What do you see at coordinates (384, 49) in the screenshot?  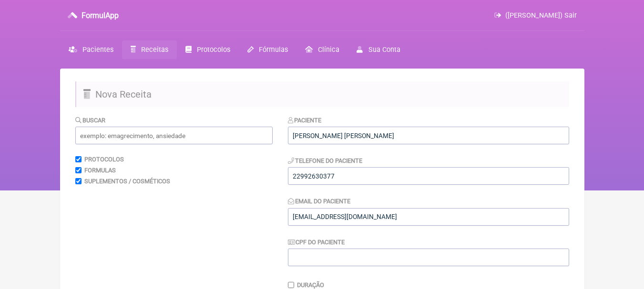 I see `span: Sua Conta` at bounding box center [384, 49].